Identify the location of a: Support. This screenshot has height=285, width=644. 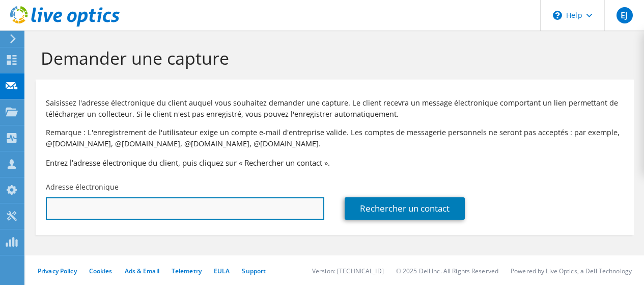
(254, 271).